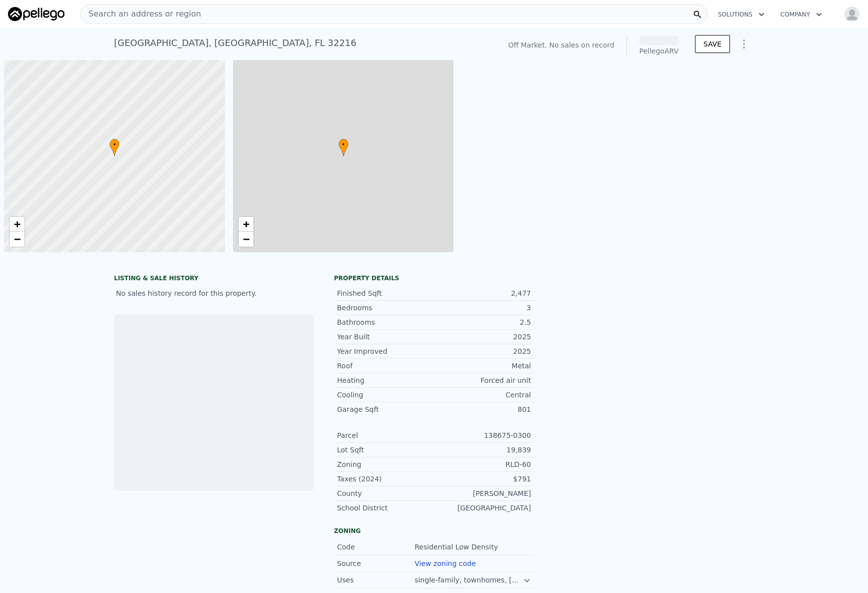 This screenshot has height=593, width=868. What do you see at coordinates (141, 14) in the screenshot?
I see `span: Search an address or region` at bounding box center [141, 14].